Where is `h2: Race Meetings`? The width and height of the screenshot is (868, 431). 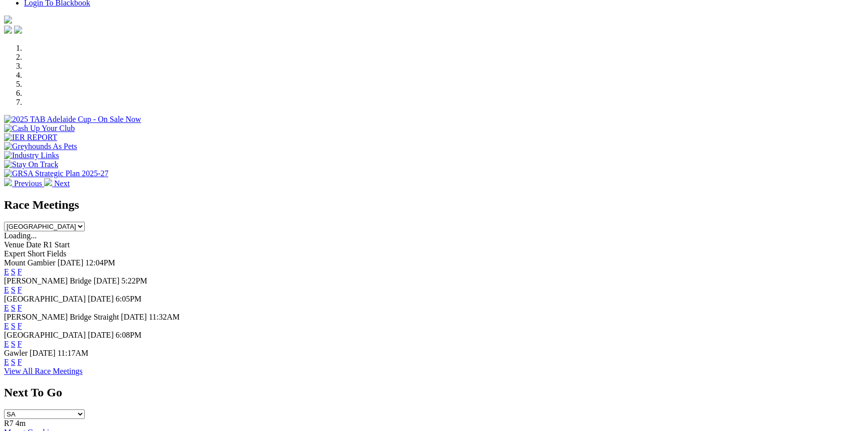 h2: Race Meetings is located at coordinates (434, 204).